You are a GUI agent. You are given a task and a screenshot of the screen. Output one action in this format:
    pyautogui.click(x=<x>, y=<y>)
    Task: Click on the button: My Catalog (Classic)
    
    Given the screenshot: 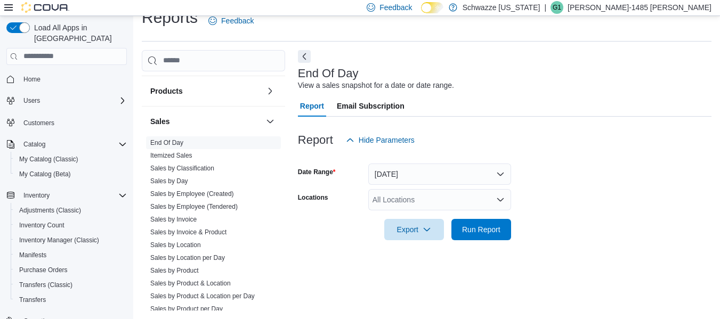 What is the action you would take?
    pyautogui.click(x=71, y=159)
    